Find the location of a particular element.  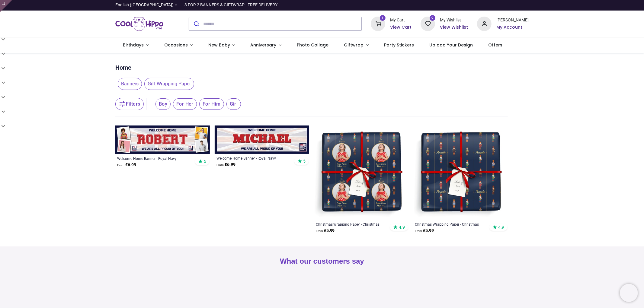

span: Banners is located at coordinates (130, 84).